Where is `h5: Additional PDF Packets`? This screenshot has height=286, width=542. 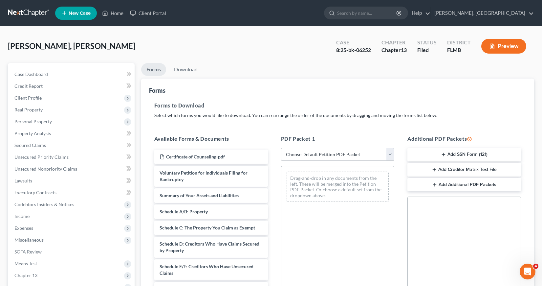 h5: Additional PDF Packets is located at coordinates (465, 139).